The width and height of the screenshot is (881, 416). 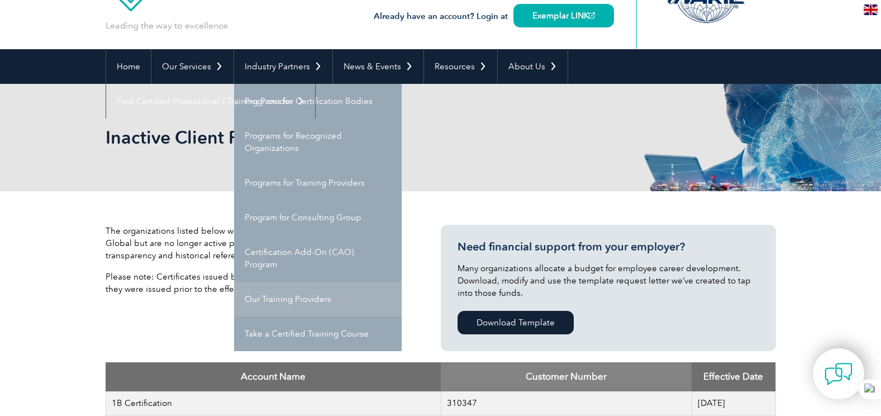 I want to click on a: Take a Certified Training Course, so click(x=318, y=334).